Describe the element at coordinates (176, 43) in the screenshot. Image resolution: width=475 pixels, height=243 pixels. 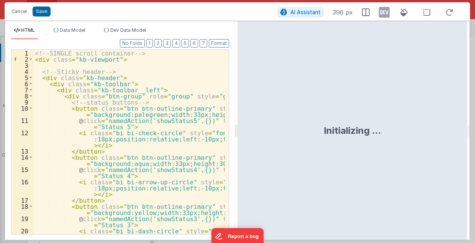
I see `button: 4` at that location.